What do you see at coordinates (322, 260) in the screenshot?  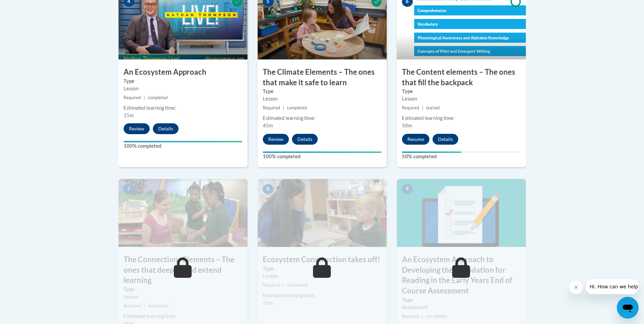 I see `h3: Ecosystem Construction takes off!` at bounding box center [322, 260].